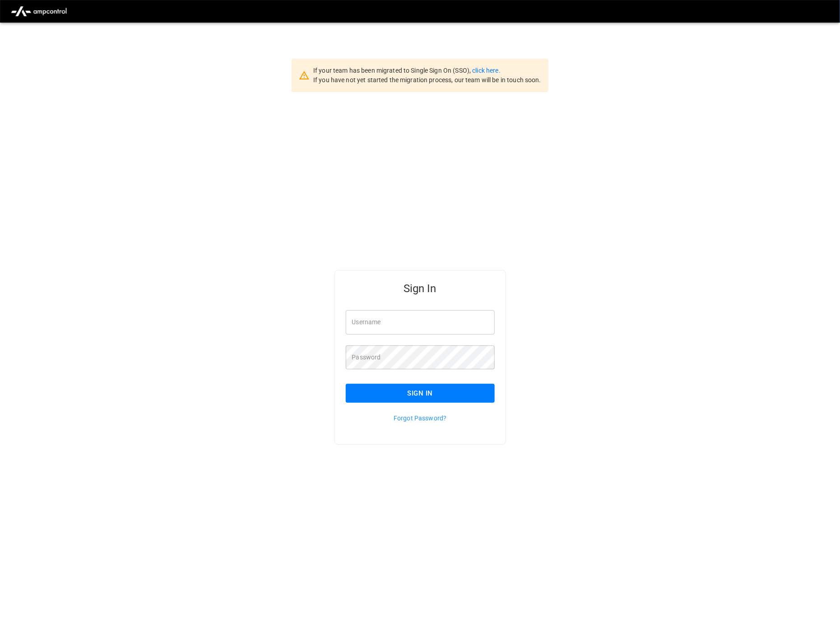  Describe the element at coordinates (39, 11) in the screenshot. I see `img: ampcontrol.io logo` at that location.